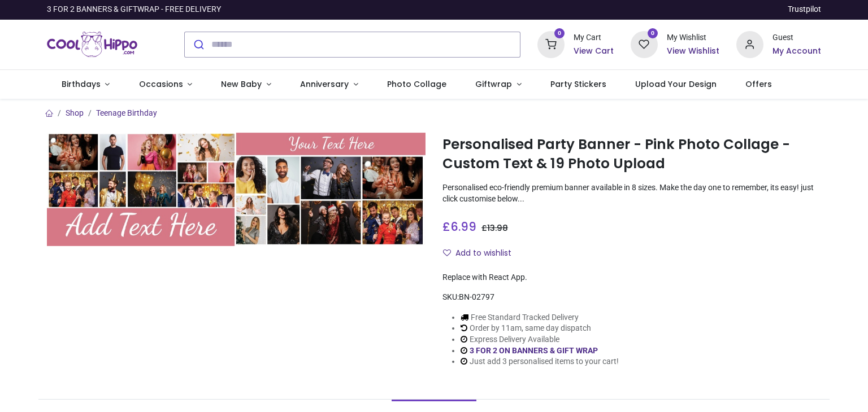 The height and width of the screenshot is (412, 868). What do you see at coordinates (324, 84) in the screenshot?
I see `span: Anniversary` at bounding box center [324, 84].